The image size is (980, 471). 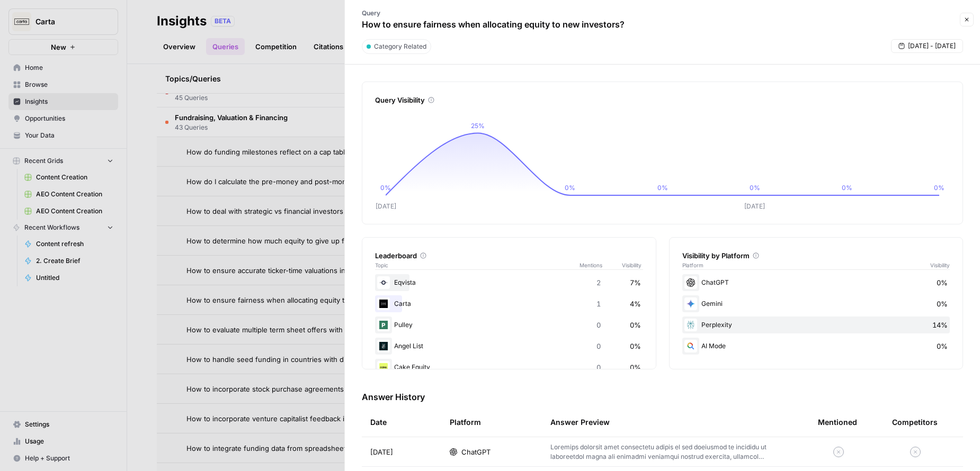 I want to click on div: Angel List, so click(x=509, y=346).